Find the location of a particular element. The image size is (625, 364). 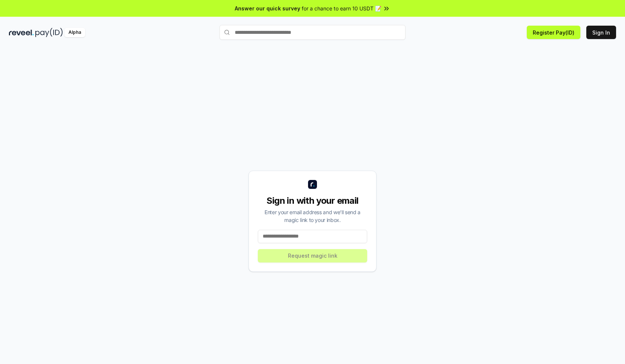

div: Sign in with your email is located at coordinates (312, 201).